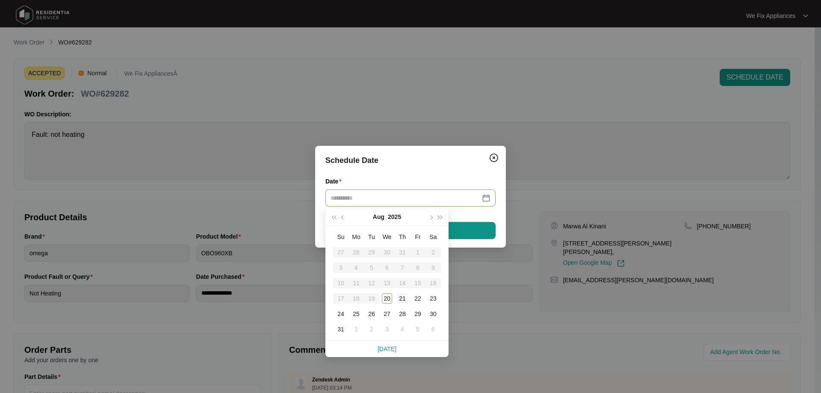 The height and width of the screenshot is (393, 821). I want to click on input: Date, so click(405, 198).